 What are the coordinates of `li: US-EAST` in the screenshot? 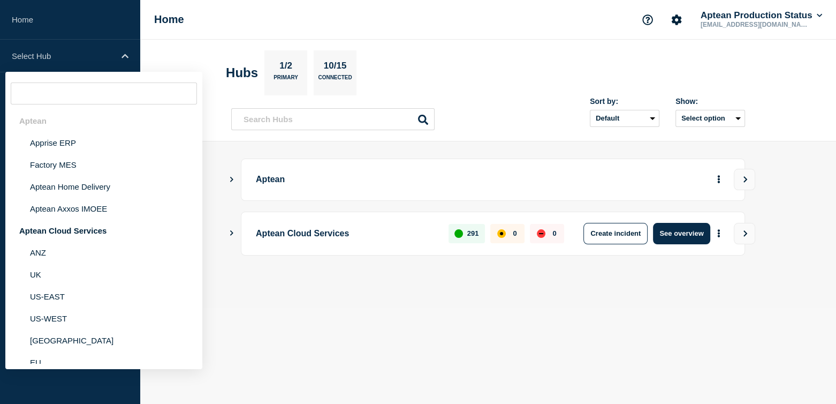 It's located at (104, 296).